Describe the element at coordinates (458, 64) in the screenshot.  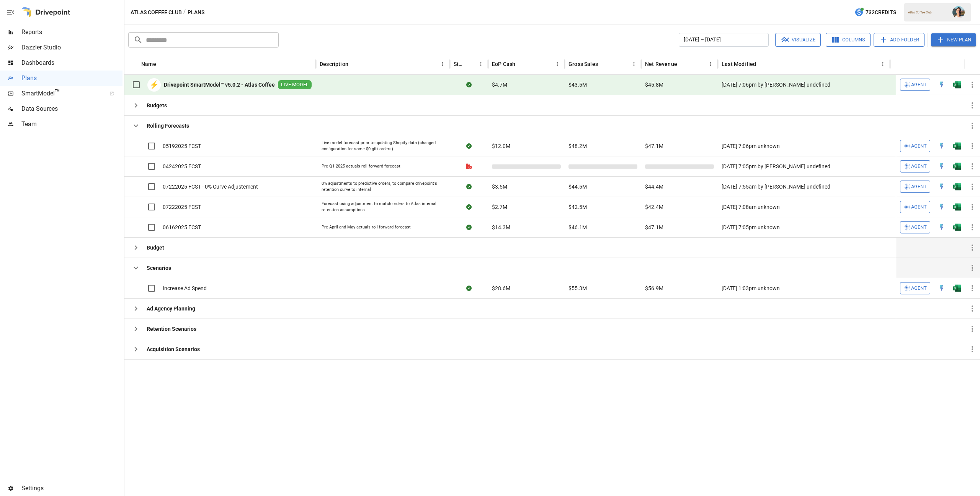
I see `div: Status` at that location.